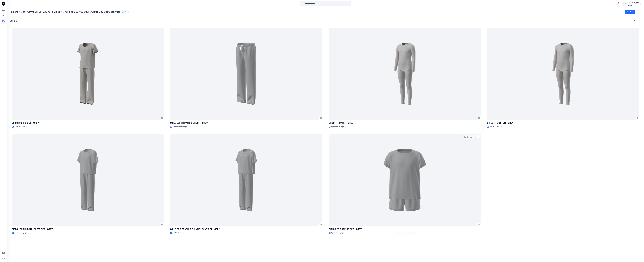 The height and width of the screenshot is (262, 644). I want to click on p: GIRLS TF COTTON - GREY, so click(563, 123).